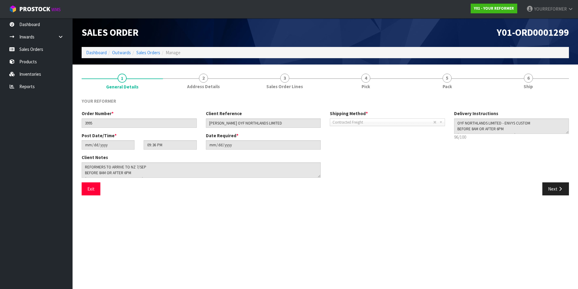 The width and height of the screenshot is (578, 289). I want to click on span: 3, so click(285, 78).